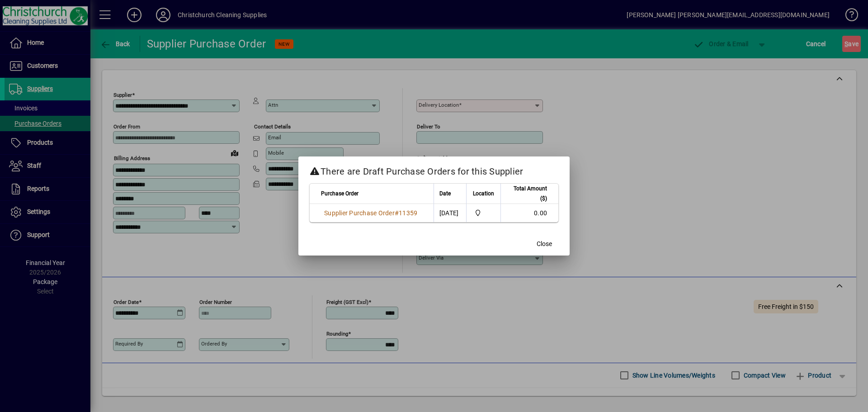 The image size is (868, 412). Describe the element at coordinates (545, 244) in the screenshot. I see `span: Close` at that location.